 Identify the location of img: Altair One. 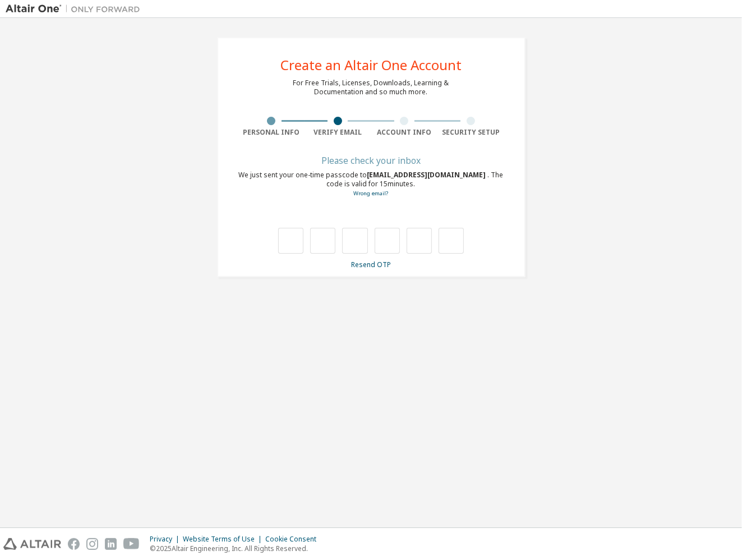
(76, 9).